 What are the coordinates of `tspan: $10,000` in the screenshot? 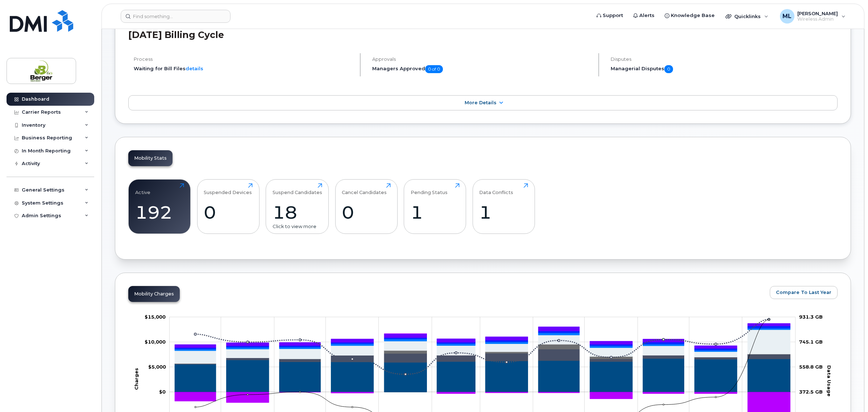 It's located at (155, 342).